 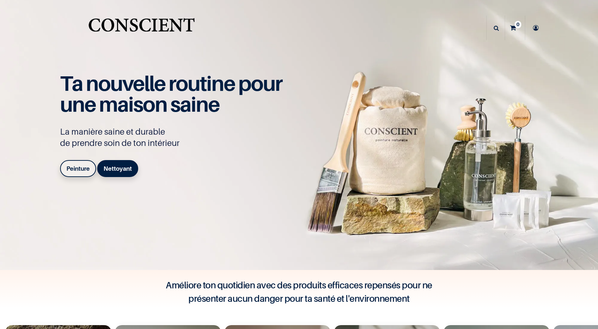 What do you see at coordinates (118, 169) in the screenshot?
I see `b: Nettoyant` at bounding box center [118, 169].